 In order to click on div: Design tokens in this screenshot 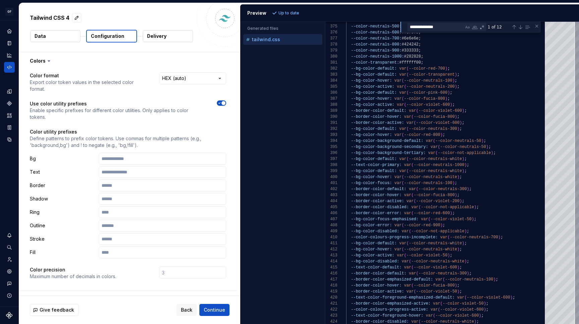, I will do `click(9, 91)`.